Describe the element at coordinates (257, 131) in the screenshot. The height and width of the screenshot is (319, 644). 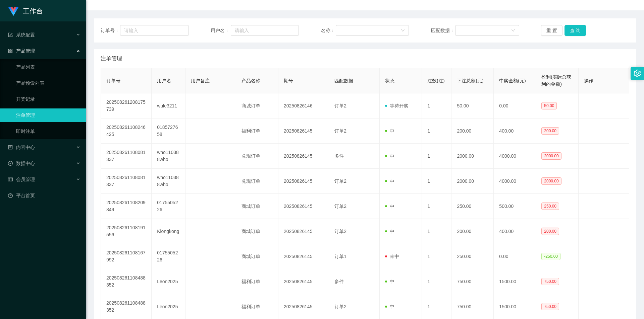
I see `td: 福利订单` at that location.